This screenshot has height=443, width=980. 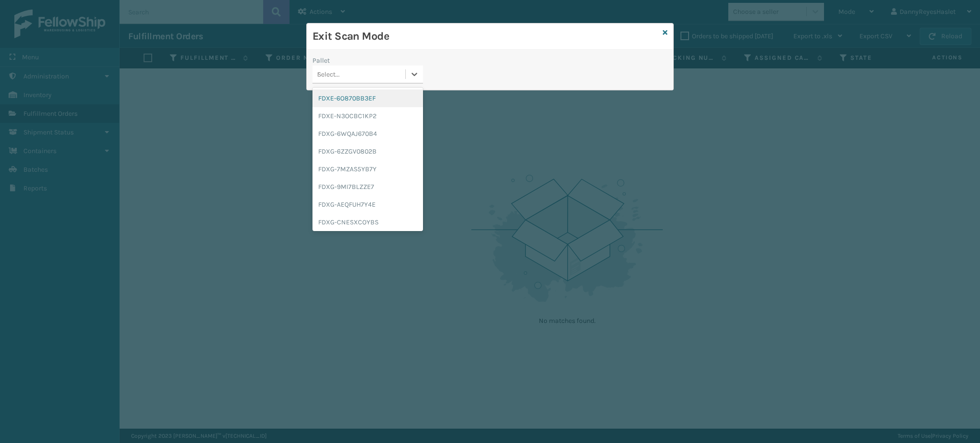 What do you see at coordinates (368, 133) in the screenshot?
I see `div: FDXG-6WQAJ670B4` at bounding box center [368, 133].